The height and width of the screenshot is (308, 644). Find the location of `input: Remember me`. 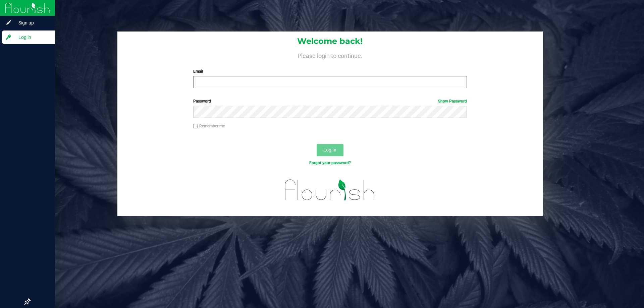

input: Remember me is located at coordinates (195, 126).